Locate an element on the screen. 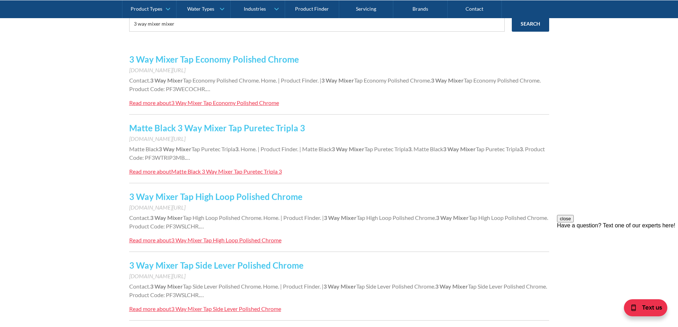  a: Read more about3 Way Mixer Tap Side Lever Polished Chrome is located at coordinates (205, 309).